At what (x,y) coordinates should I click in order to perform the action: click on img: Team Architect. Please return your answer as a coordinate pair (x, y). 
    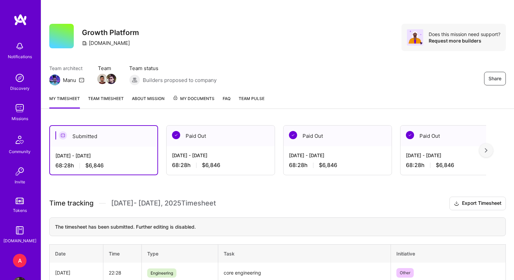
    Looking at the image, I should click on (55, 80).